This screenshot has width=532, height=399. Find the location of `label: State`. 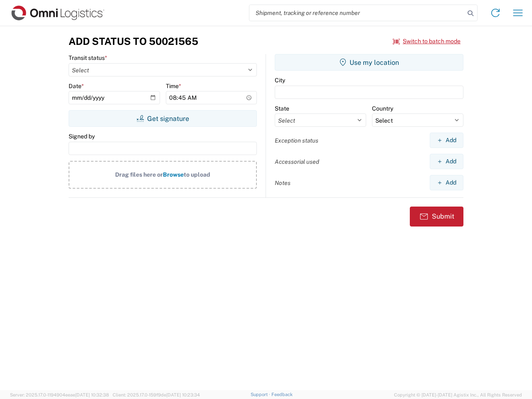

label: State is located at coordinates (282, 109).